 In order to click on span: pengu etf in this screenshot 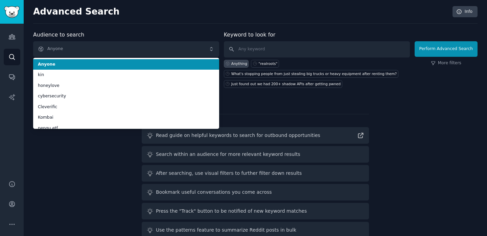, I will do `click(126, 129)`.